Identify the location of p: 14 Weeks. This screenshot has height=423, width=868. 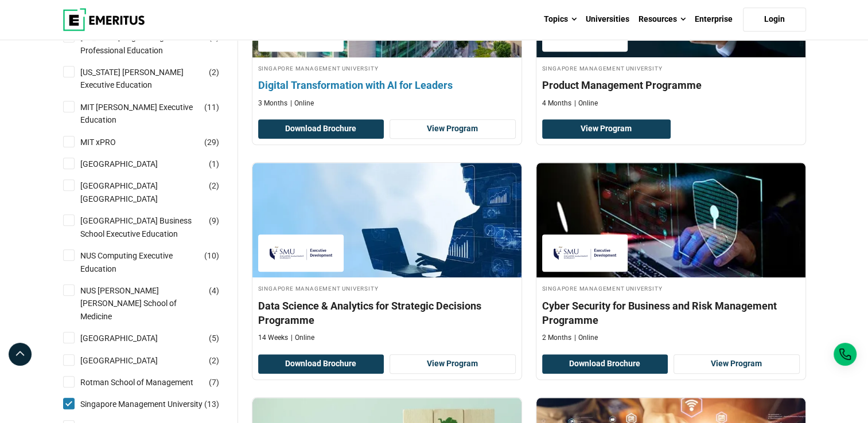
(273, 338).